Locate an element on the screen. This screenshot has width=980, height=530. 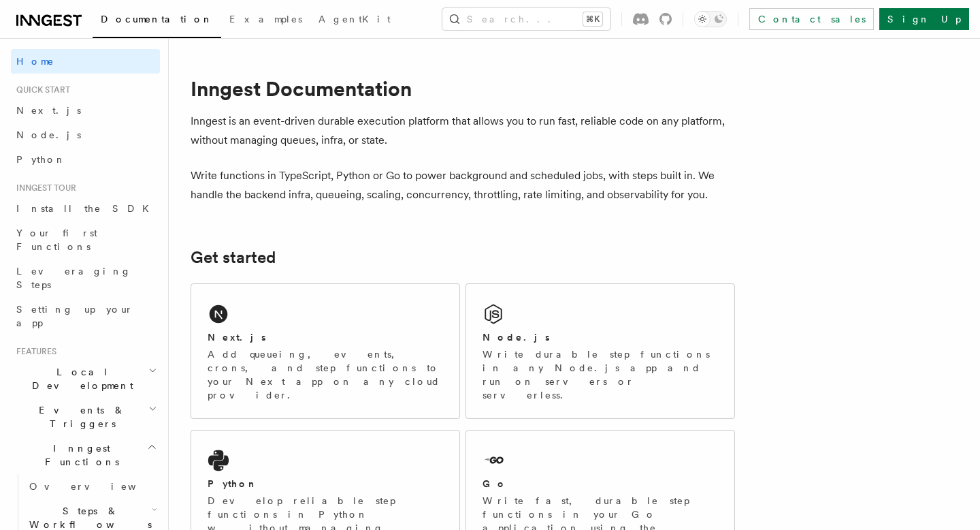
span: Examples is located at coordinates (266, 19).